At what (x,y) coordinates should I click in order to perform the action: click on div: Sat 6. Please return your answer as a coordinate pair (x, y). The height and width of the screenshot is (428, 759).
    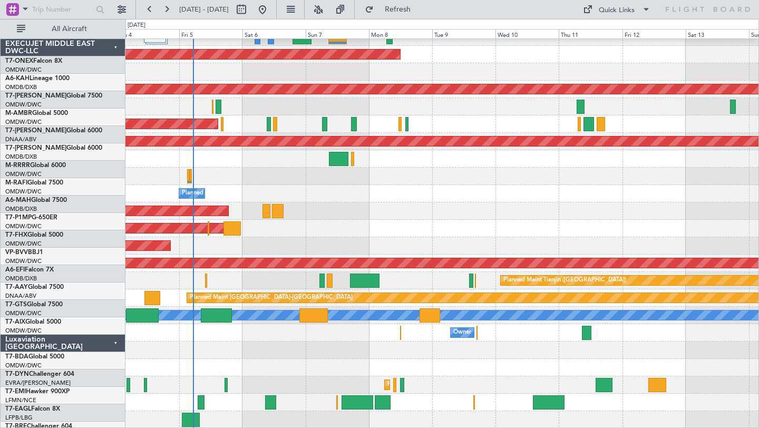
    Looking at the image, I should click on (274, 34).